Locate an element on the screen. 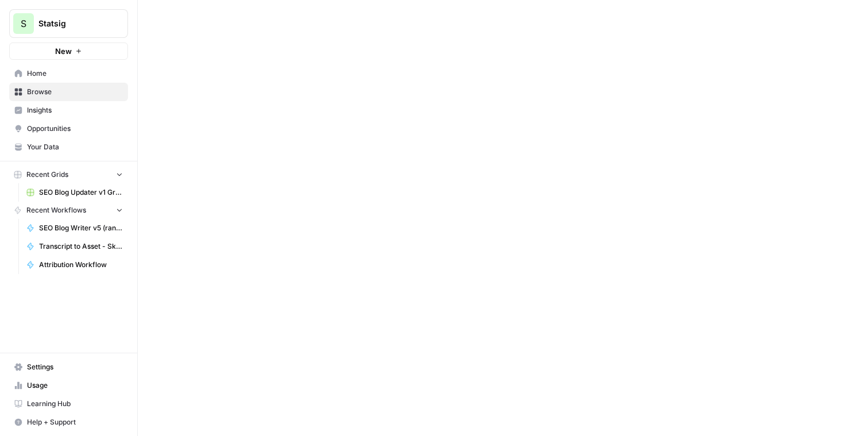 The image size is (868, 436). button: Recent Grids is located at coordinates (68, 175).